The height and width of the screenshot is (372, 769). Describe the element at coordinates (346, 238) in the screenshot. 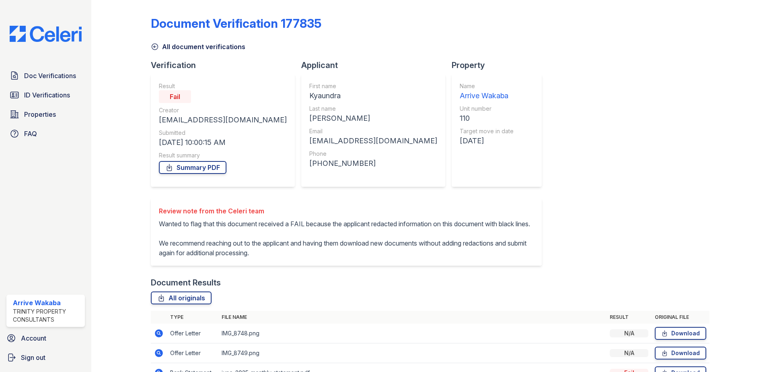

I see `p: Wanted to flag that this document received a FAIL because the applicant redacted information on t...` at that location.